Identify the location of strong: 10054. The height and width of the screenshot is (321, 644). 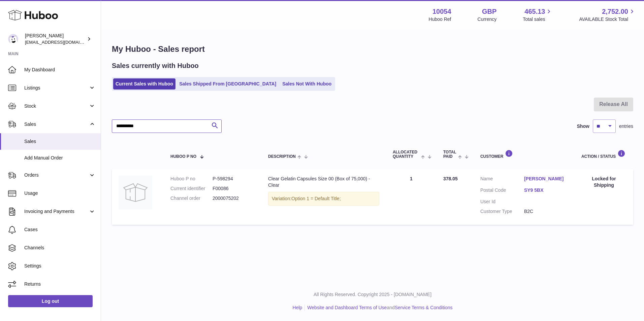
(442, 11).